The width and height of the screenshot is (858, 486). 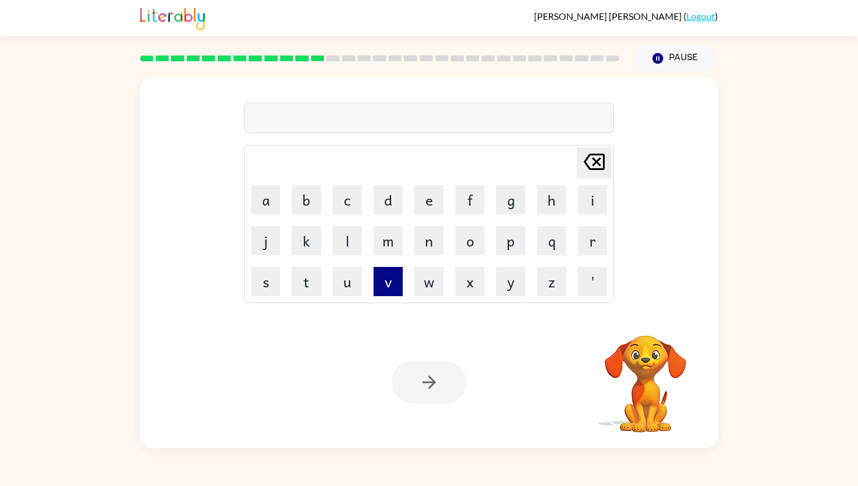 What do you see at coordinates (592, 200) in the screenshot?
I see `button: i` at bounding box center [592, 200].